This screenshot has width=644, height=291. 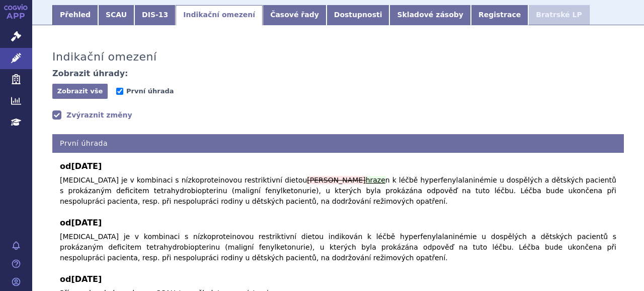 What do you see at coordinates (75, 15) in the screenshot?
I see `a: Přehled` at bounding box center [75, 15].